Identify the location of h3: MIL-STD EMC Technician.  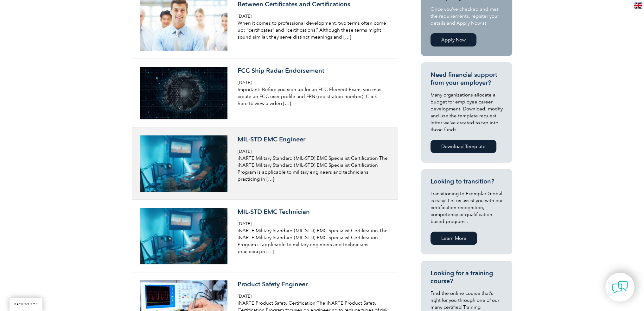
(313, 212).